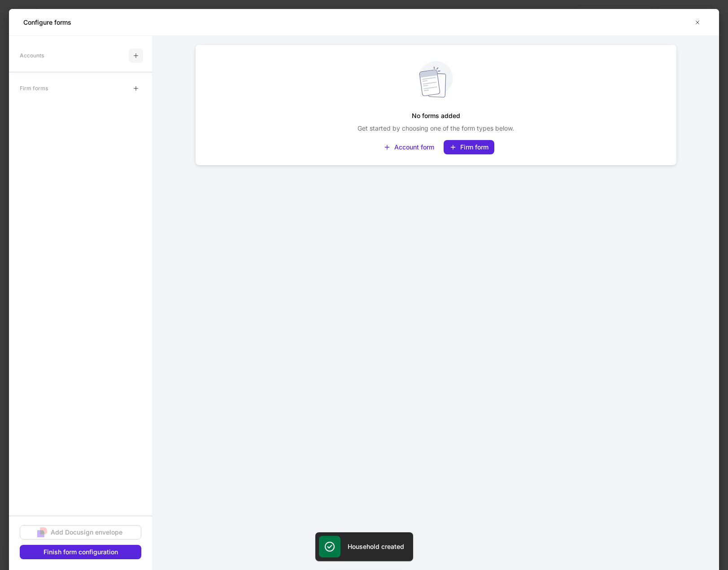 The width and height of the screenshot is (728, 570). What do you see at coordinates (32, 55) in the screenshot?
I see `div: Accounts` at bounding box center [32, 55].